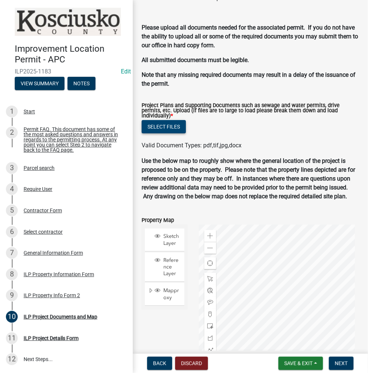  Describe the element at coordinates (342, 363) in the screenshot. I see `span: Next` at that location.